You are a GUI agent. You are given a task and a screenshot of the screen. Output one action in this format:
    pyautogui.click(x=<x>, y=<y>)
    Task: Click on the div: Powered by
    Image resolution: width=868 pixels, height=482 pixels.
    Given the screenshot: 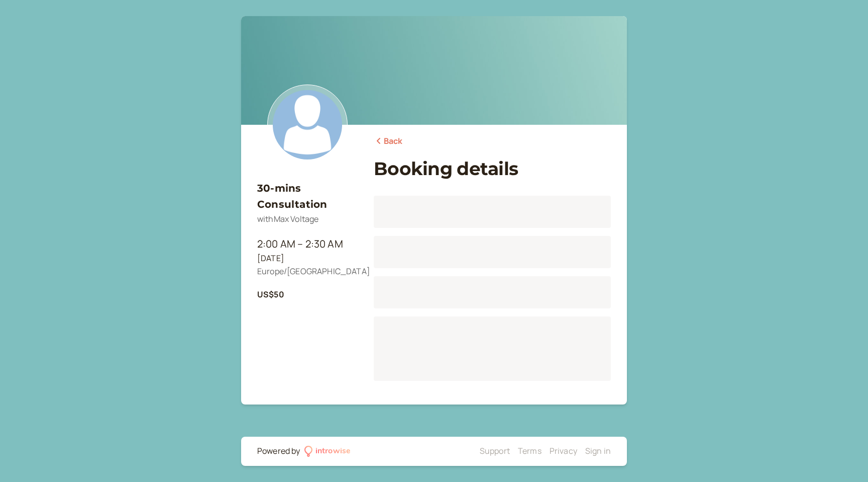 What is the action you would take?
    pyautogui.click(x=279, y=451)
    